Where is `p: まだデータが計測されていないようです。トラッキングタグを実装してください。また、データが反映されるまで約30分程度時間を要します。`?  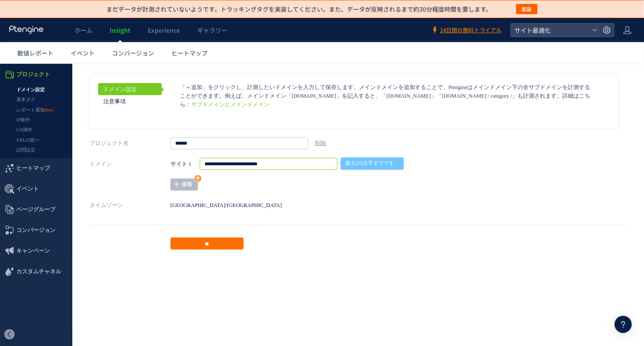 p: まだデータが計測されていないようです。トラッキングタグを実装してください。また、データが反映されるまで約30分程度時間を要します。 is located at coordinates (299, 9).